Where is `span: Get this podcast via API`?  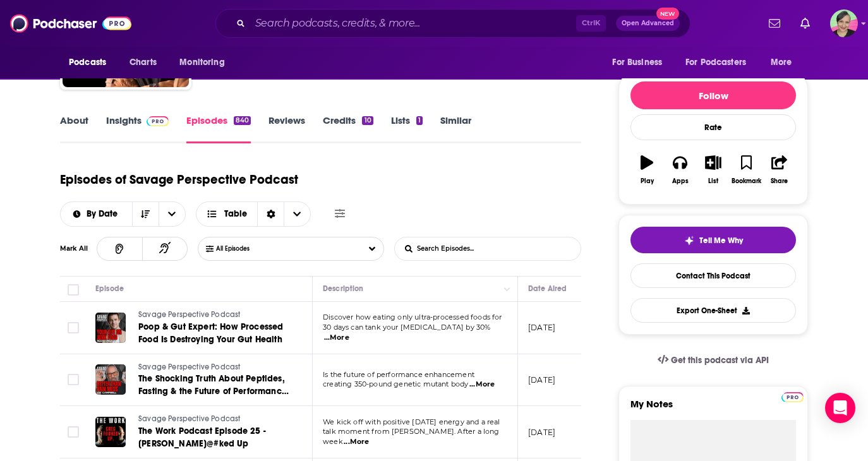 span: Get this podcast via API is located at coordinates (719, 360).